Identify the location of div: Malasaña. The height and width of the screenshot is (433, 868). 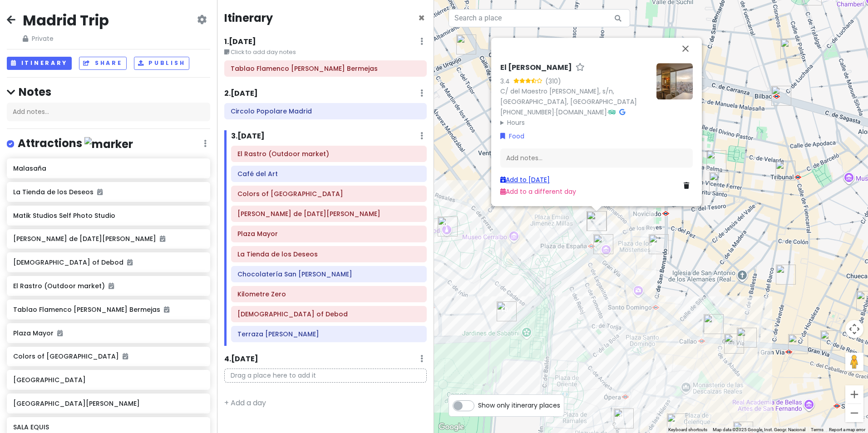
(658, 244).